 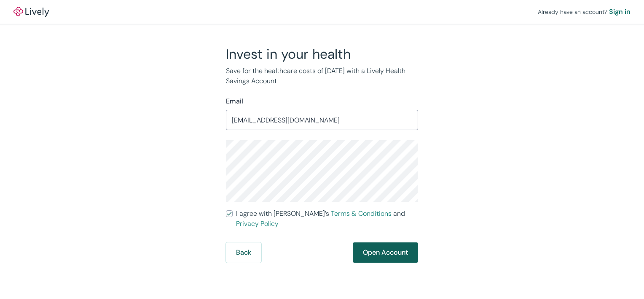 What do you see at coordinates (584, 12) in the screenshot?
I see `div: Already have an account?` at bounding box center [584, 12].